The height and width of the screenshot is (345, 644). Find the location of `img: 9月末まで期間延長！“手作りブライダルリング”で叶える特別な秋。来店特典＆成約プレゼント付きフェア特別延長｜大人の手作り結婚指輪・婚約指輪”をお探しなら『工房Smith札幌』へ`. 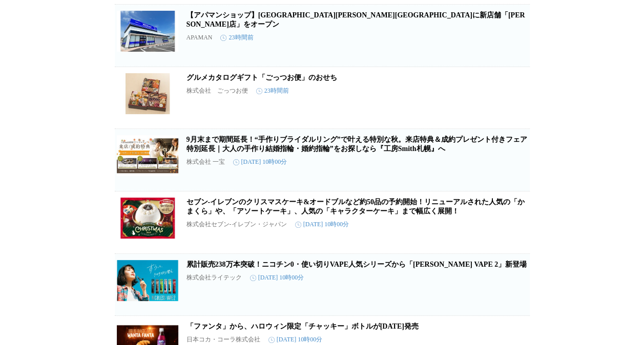

img: 9月末まで期間延長！“手作りブライダルリング”で叶える特別な秋。来店特典＆成約プレゼント付きフェア特別延長｜大人の手作り結婚指輪・婚約指輪”をお探しなら『工房Smith札幌』へ is located at coordinates (148, 156).